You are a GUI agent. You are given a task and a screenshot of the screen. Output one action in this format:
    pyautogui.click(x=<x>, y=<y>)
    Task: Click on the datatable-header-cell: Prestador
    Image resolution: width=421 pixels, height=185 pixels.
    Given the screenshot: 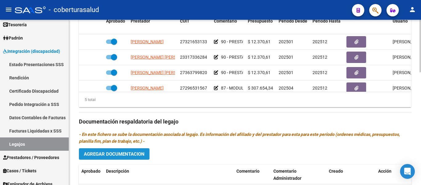 What is the action you would take?
    pyautogui.click(x=153, y=25)
    